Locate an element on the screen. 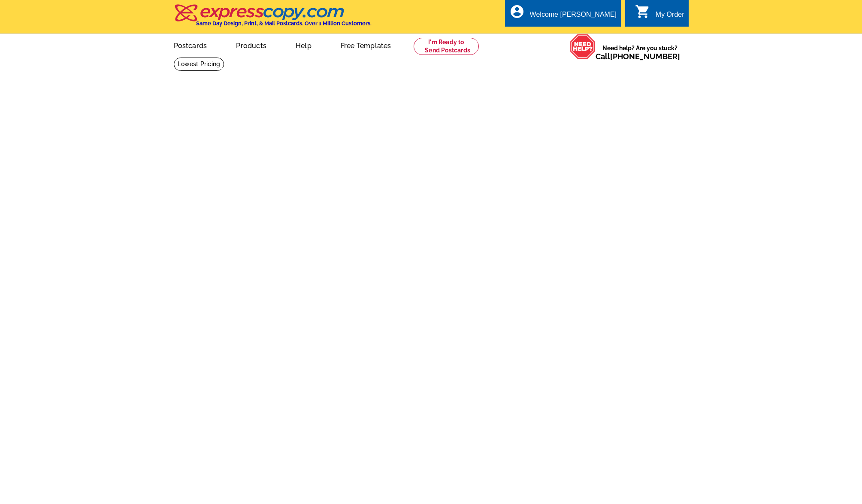  div: My Order is located at coordinates (670, 17).